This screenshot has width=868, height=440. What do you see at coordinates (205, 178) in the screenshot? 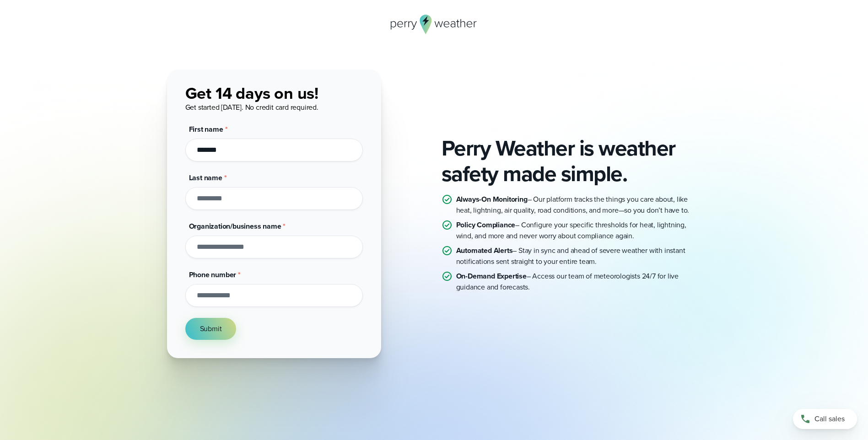
I see `span: Last name` at bounding box center [205, 178].